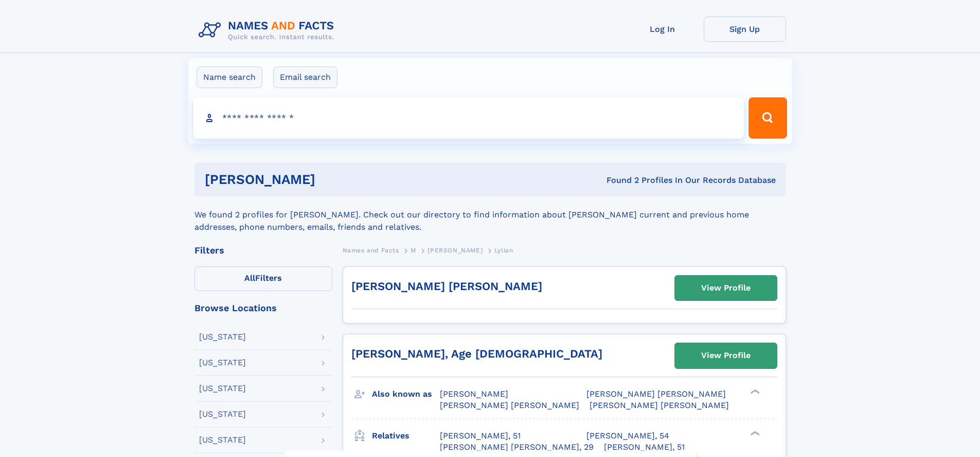  I want to click on button: Search Button, so click(768, 118).